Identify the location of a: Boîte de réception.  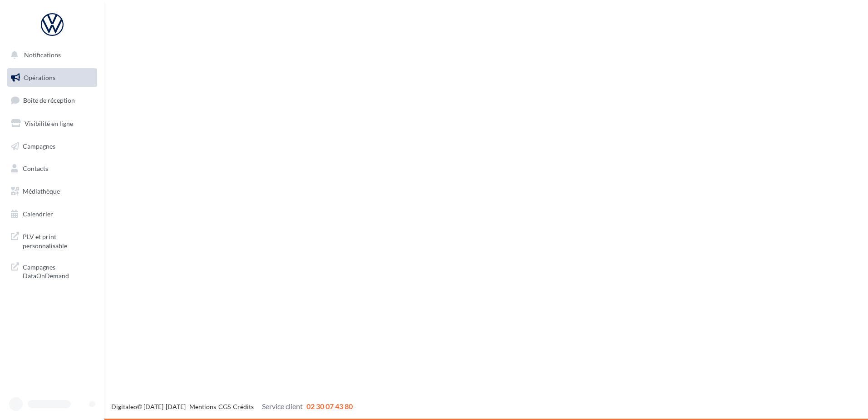
(52, 100).